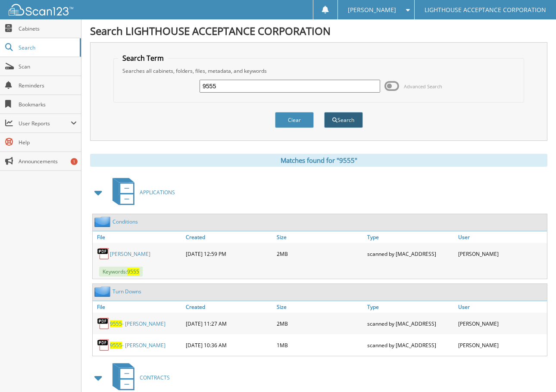  I want to click on button: Clear, so click(294, 120).